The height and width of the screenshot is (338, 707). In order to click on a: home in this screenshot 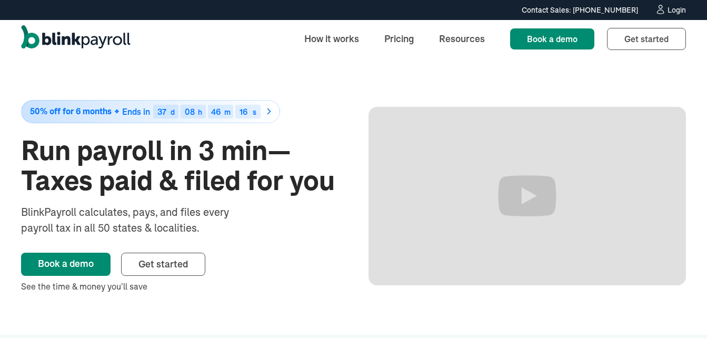, I will do `click(76, 39)`.